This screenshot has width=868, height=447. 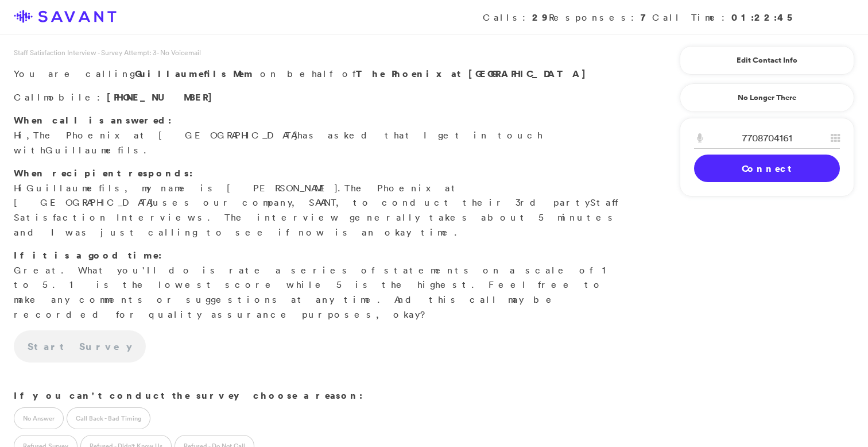 I want to click on p: Hi, has asked that I get in touch with ., so click(x=325, y=135).